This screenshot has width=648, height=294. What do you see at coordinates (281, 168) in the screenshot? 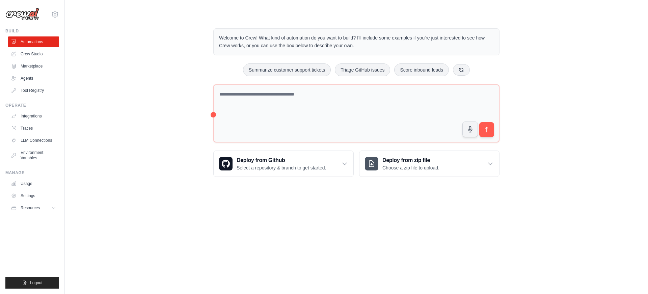
I see `p: Select a repository & branch to get started.` at bounding box center [281, 168].